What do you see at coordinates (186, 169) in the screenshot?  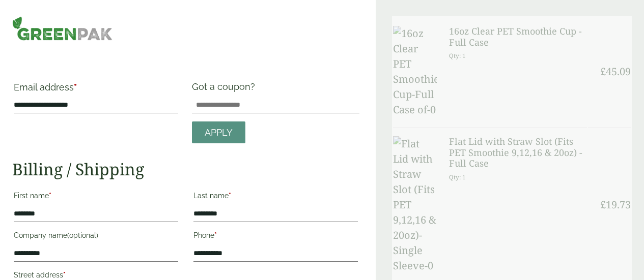 I see `h2: Billing / Shipping` at bounding box center [186, 169].